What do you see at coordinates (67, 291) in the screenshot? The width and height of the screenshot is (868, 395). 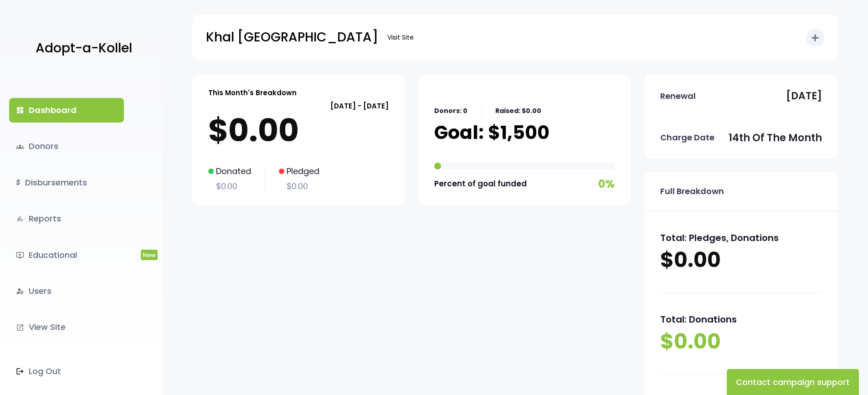 I see `a: manage_accountsUsers` at bounding box center [67, 291].